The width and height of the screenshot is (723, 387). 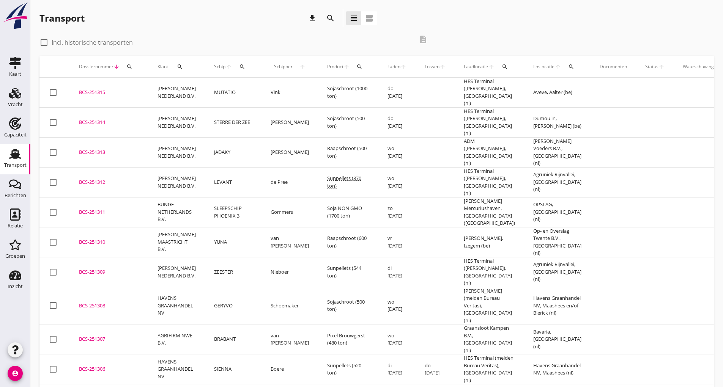 What do you see at coordinates (233, 272) in the screenshot?
I see `td: ZEESTER` at bounding box center [233, 272].